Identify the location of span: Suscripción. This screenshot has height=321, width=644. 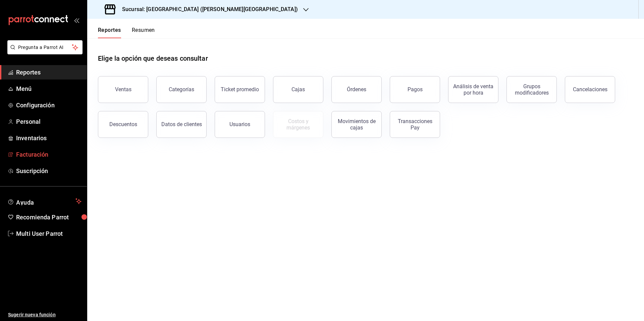
(49, 171).